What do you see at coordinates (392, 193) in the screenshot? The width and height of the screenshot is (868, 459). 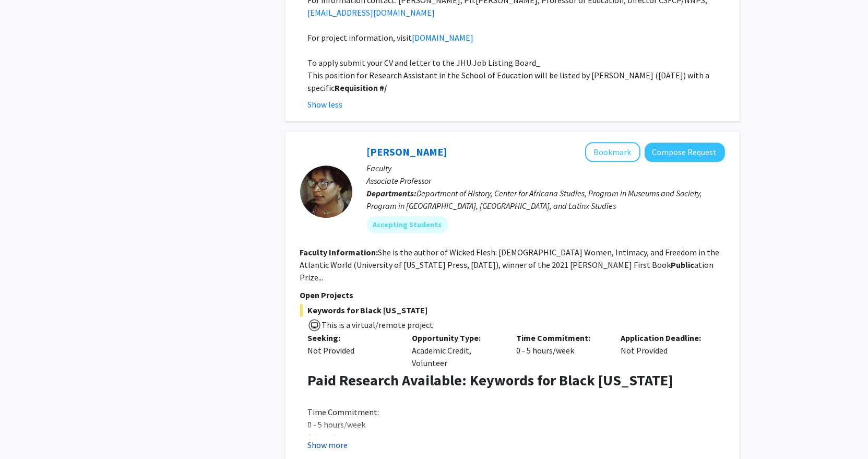 I see `b: Departments:` at bounding box center [392, 193].